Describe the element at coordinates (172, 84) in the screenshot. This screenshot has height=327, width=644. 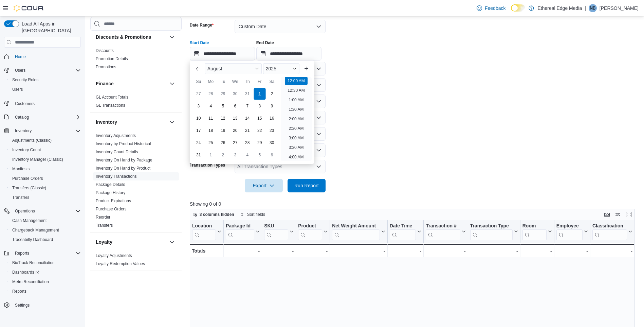
I see `button: Finance` at that location.